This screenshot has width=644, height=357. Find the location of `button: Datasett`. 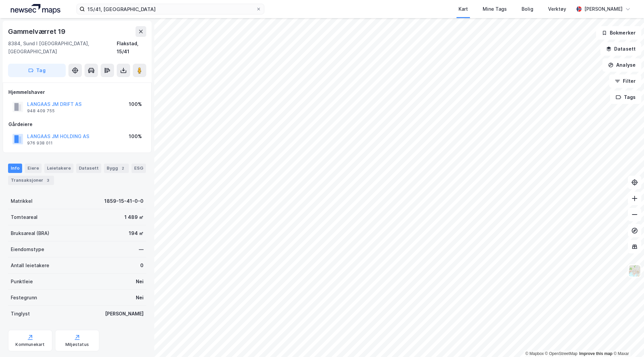

button: Datasett is located at coordinates (621, 49).